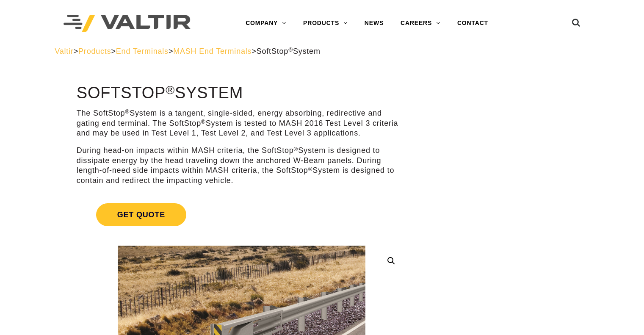 The height and width of the screenshot is (335, 644). Describe the element at coordinates (241, 123) in the screenshot. I see `p: The SoftStop System is a tangent, single-sided, energy absorbing, redirective and gating end term...` at that location.